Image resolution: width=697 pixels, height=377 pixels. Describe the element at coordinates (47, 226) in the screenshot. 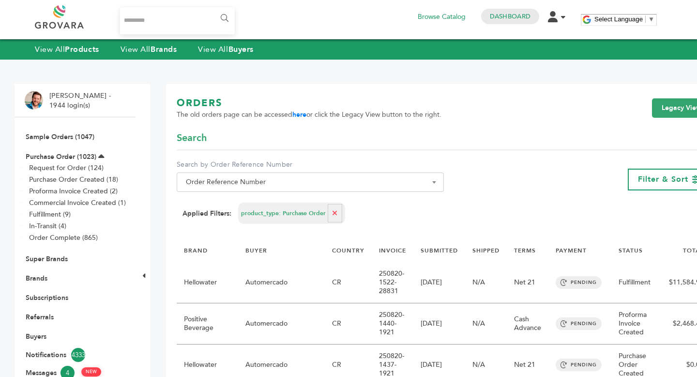

I see `a: In-Transit (4)` at that location.